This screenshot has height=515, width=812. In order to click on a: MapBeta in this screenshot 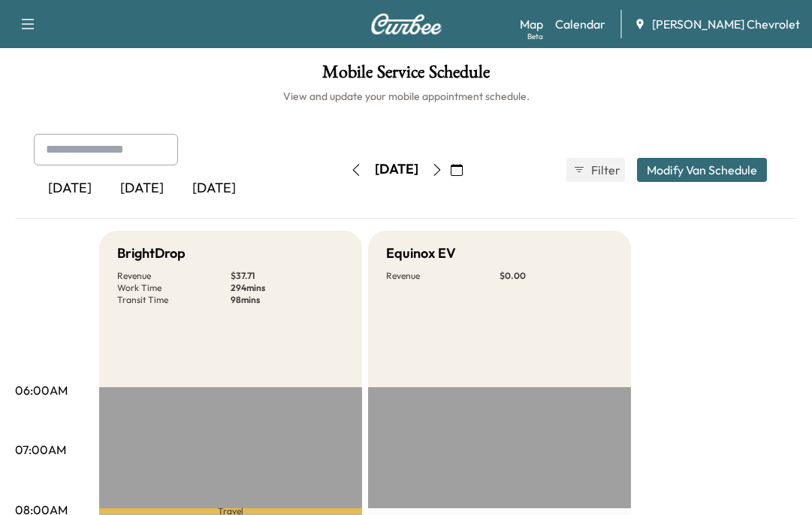, I will do `click(531, 24)`.